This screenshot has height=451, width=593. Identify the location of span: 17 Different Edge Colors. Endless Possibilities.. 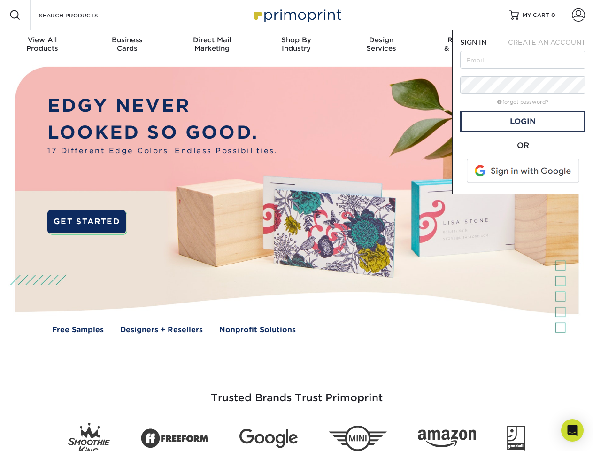
(163, 151).